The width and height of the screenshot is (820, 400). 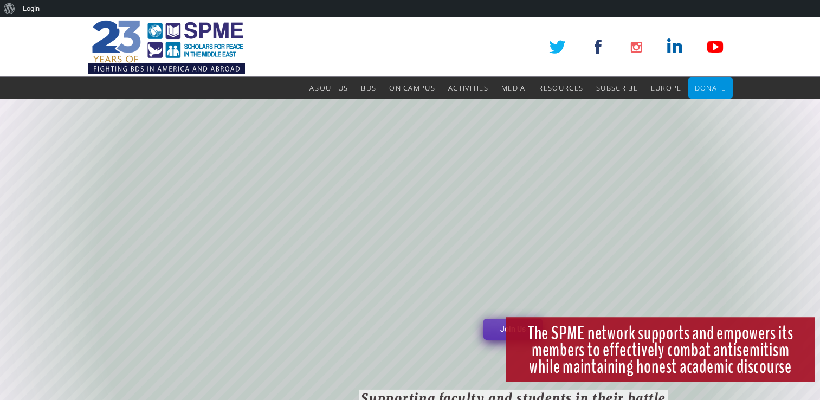 What do you see at coordinates (368, 88) in the screenshot?
I see `a: BDS` at bounding box center [368, 88].